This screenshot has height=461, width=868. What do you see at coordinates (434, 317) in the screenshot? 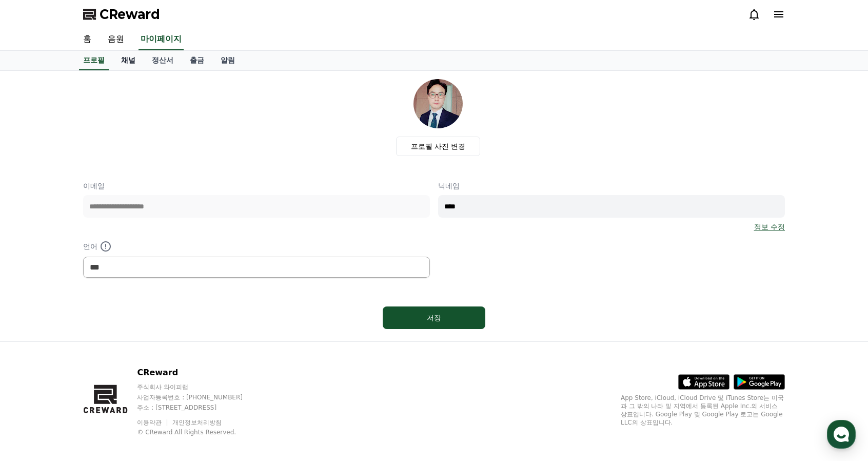
I see `div: 저장` at bounding box center [434, 317].